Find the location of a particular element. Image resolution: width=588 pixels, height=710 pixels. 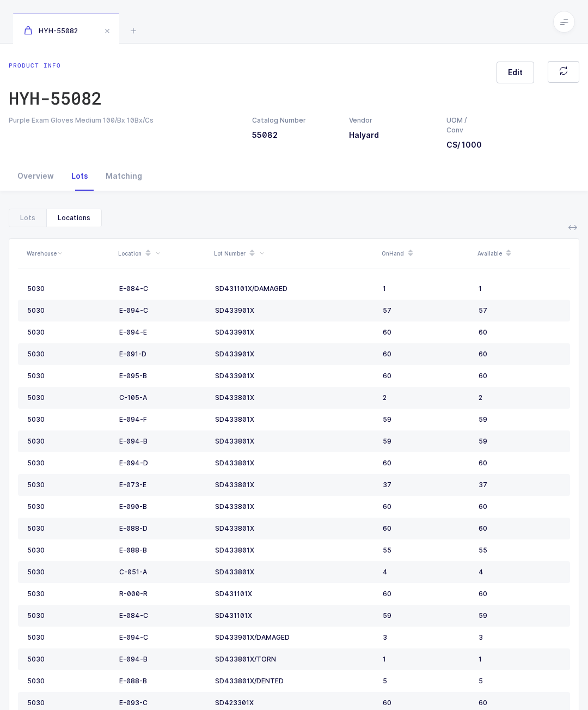

span: E-093-C is located at coordinates (134, 703).